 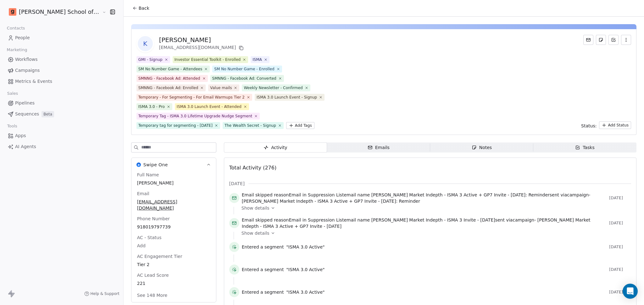 What do you see at coordinates (12, 126) in the screenshot?
I see `span: Tools` at bounding box center [12, 126].